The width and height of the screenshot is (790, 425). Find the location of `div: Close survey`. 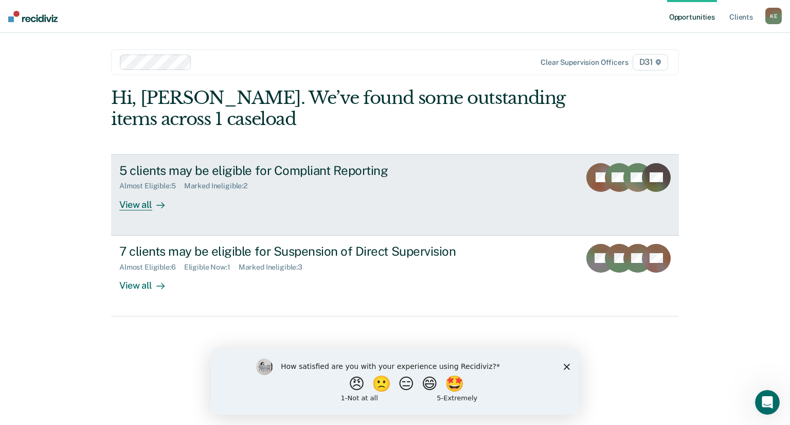

div: Close survey is located at coordinates (356, 19).